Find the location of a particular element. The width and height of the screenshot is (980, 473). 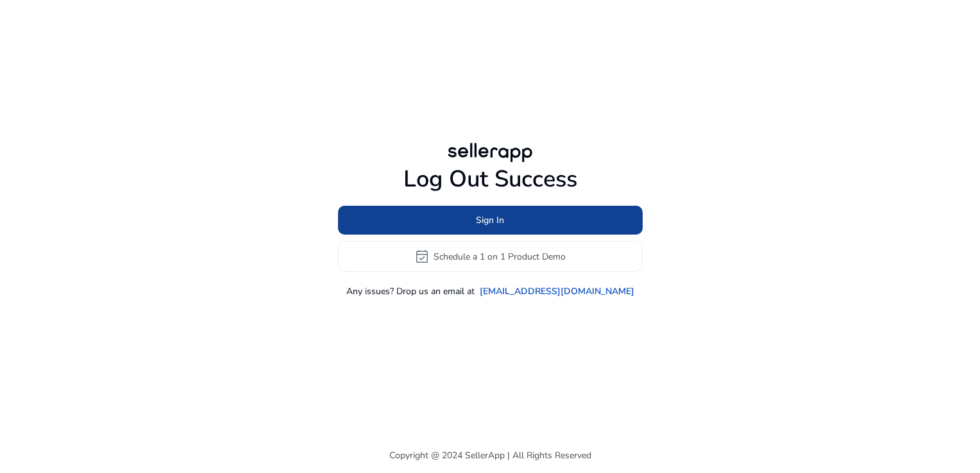

h1: Log Out Success is located at coordinates (490, 179).